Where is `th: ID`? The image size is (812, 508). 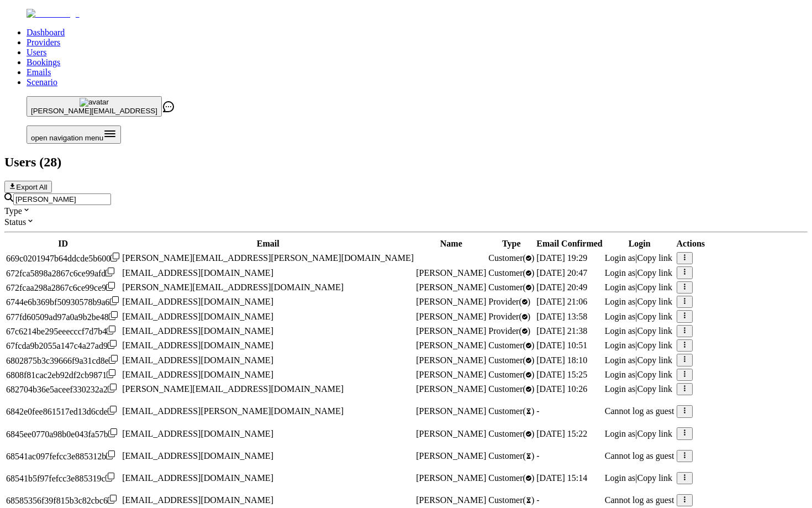 th: ID is located at coordinates (63, 244).